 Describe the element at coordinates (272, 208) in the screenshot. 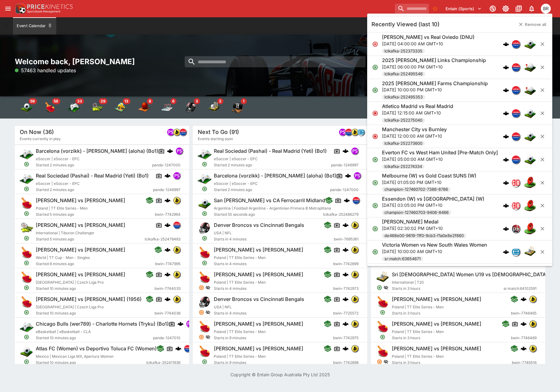

I see `span: Argentina | Football Argentina - Argentinian Primera B Metroplitana` at that location.